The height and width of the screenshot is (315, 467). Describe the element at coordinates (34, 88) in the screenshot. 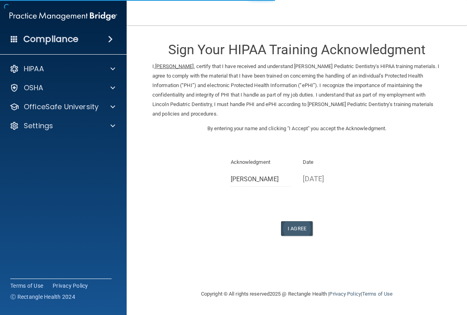

I see `p: OSHA` at that location.